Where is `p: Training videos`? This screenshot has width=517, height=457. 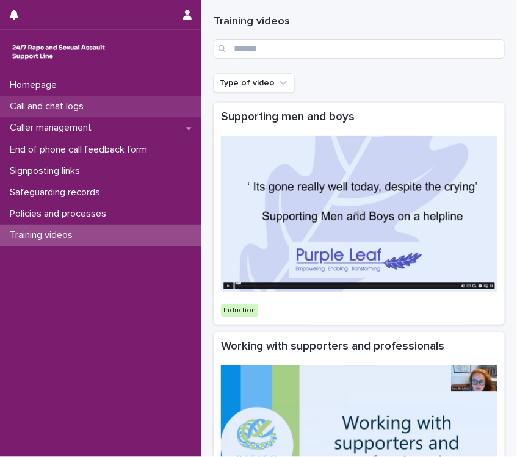
p: Training videos is located at coordinates (43, 235).